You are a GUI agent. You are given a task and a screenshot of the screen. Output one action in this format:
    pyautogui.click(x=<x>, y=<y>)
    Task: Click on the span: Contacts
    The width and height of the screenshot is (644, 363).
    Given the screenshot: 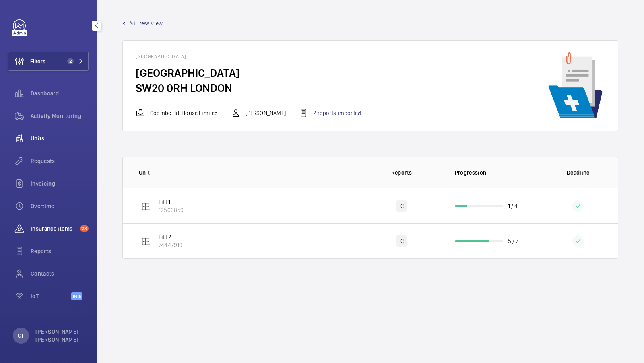 What is the action you would take?
    pyautogui.click(x=60, y=274)
    